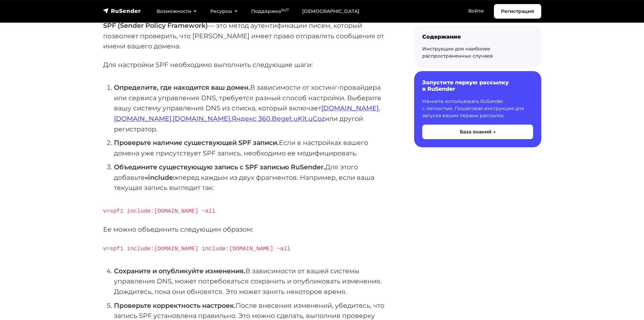 The height and width of the screenshot is (320, 644). I want to click on strong: Определите, где находится ваш домен., so click(182, 87).